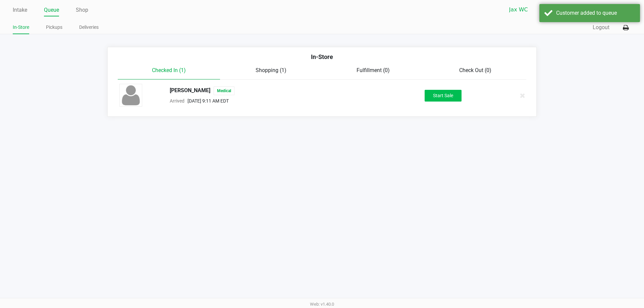 Image resolution: width=644 pixels, height=308 pixels. Describe the element at coordinates (541, 10) in the screenshot. I see `span: Jax WC` at that location.